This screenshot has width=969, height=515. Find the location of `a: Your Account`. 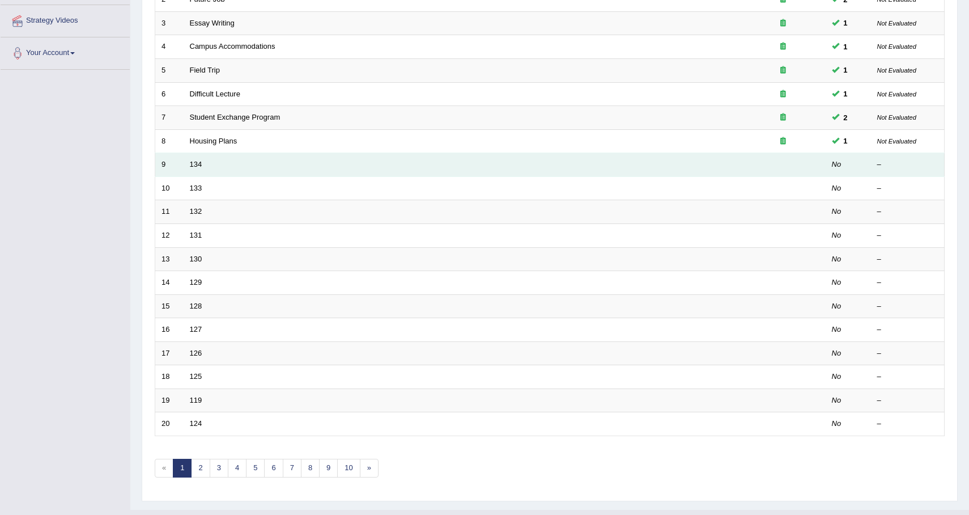

a: Your Account is located at coordinates (65, 52).